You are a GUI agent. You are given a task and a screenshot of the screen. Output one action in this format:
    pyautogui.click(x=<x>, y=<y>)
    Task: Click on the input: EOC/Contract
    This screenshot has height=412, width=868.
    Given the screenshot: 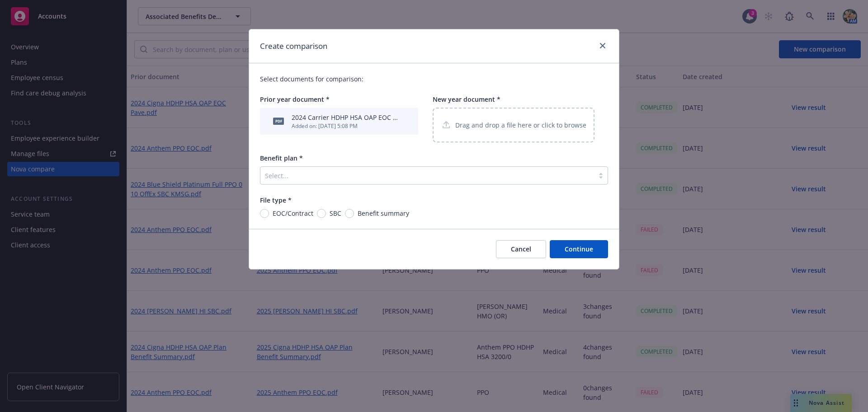 What is the action you would take?
    pyautogui.click(x=265, y=213)
    